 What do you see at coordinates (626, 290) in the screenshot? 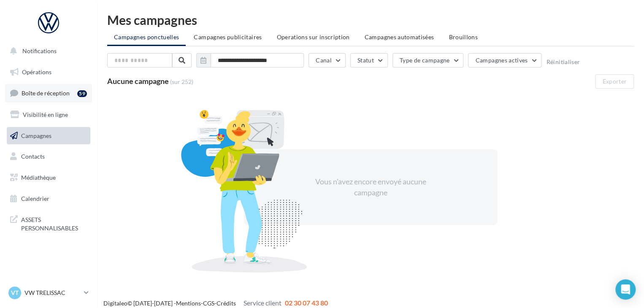
I see `div: Open Intercom Messenger` at bounding box center [626, 290].